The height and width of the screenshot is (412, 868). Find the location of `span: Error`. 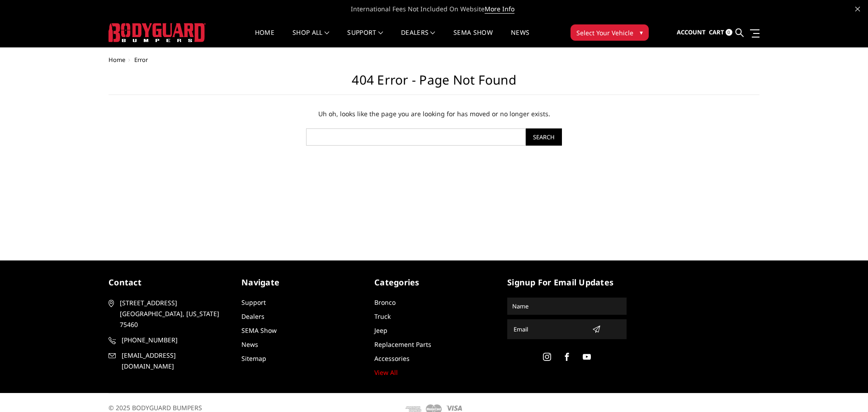

span: Error is located at coordinates (141, 60).